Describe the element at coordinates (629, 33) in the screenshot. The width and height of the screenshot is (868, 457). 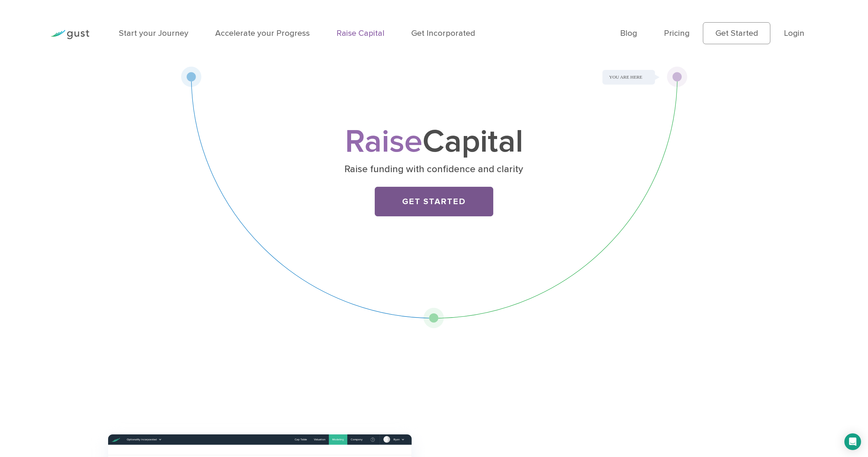
I see `a: Blog` at that location.